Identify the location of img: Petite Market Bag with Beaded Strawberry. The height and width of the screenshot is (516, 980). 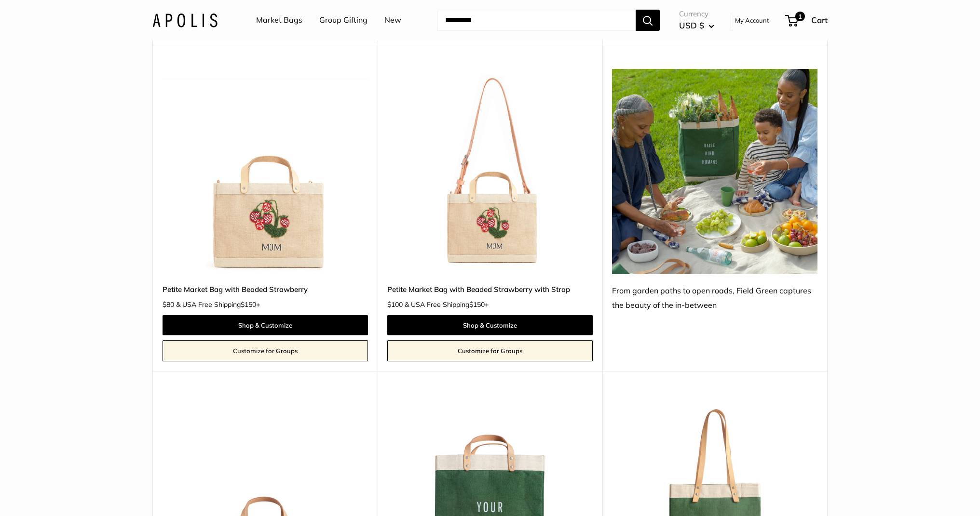
(265, 172).